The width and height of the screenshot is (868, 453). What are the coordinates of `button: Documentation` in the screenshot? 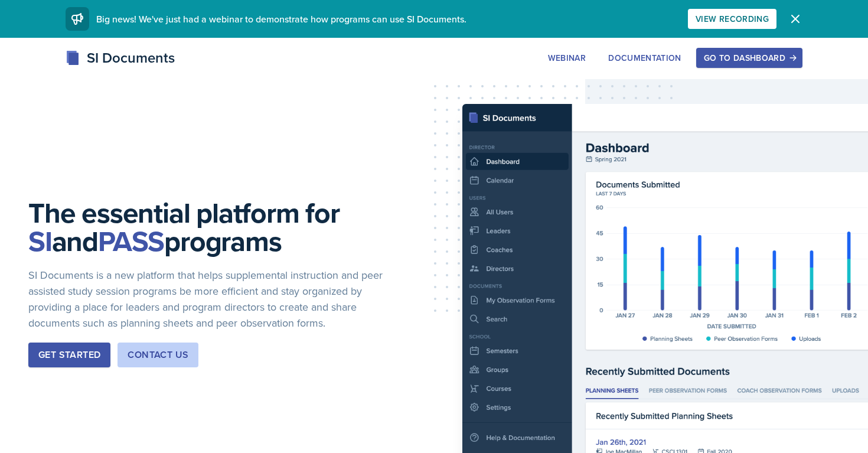 It's located at (645, 58).